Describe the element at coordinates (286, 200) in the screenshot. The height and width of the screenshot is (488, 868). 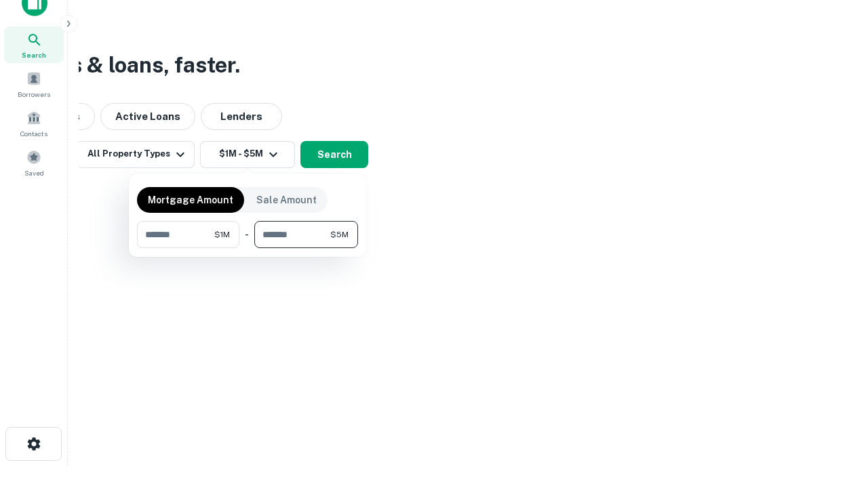
I see `p: Sale Amount` at that location.